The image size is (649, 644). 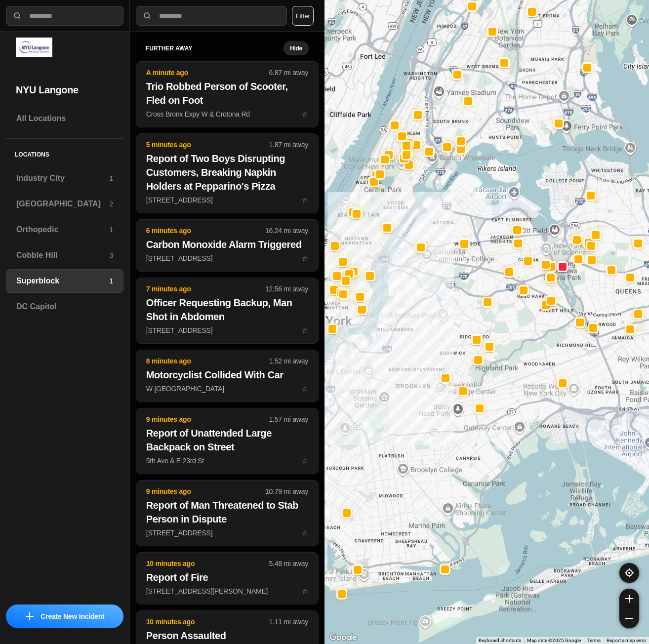 I want to click on h2: Report of Man Threatened to Stab Person in Dispute, so click(x=227, y=512).